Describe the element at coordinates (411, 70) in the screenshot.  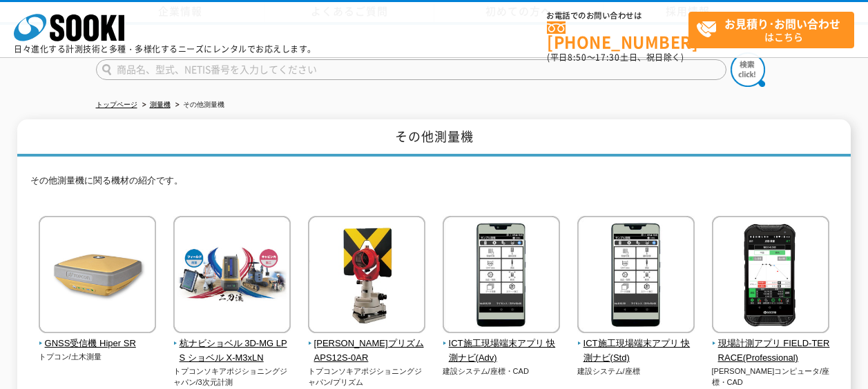
I see `input: 商品名、型式、NETIS番号を入力してください` at that location.